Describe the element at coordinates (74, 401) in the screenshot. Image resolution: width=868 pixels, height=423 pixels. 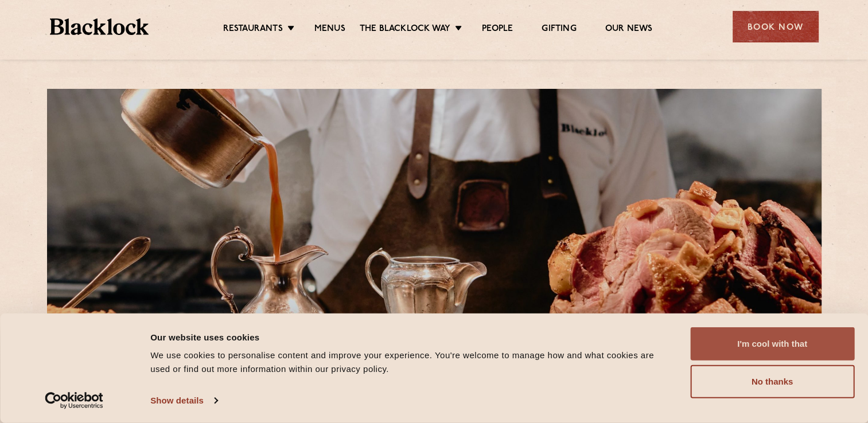
I see `a: Usercentrics Cookiebot - opens in a new window` at that location.